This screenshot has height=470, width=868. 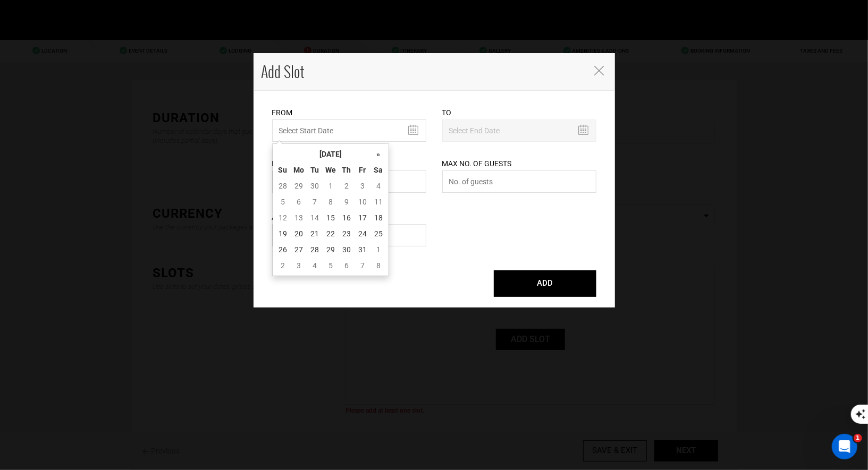 I want to click on label: To, so click(x=447, y=112).